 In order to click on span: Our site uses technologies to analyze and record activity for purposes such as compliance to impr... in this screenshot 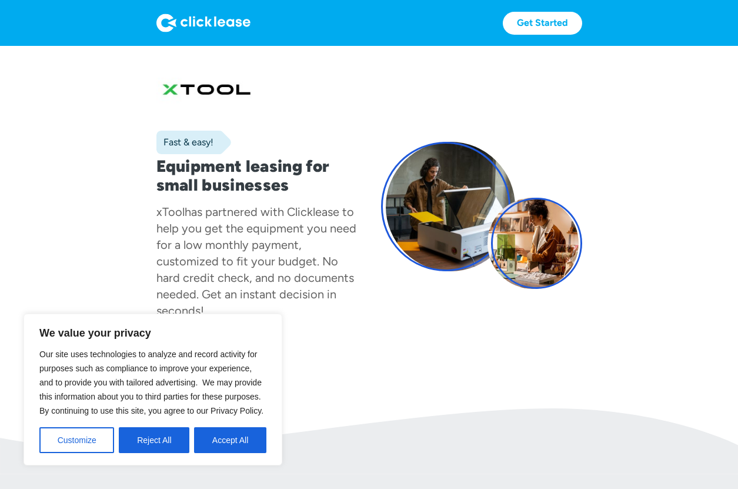, I will do `click(151, 382)`.